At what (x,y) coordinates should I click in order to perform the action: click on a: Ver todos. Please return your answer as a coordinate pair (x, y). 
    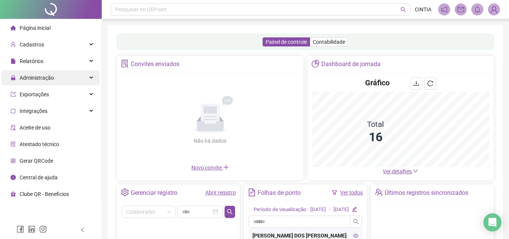
    Looking at the image, I should click on (352, 192).